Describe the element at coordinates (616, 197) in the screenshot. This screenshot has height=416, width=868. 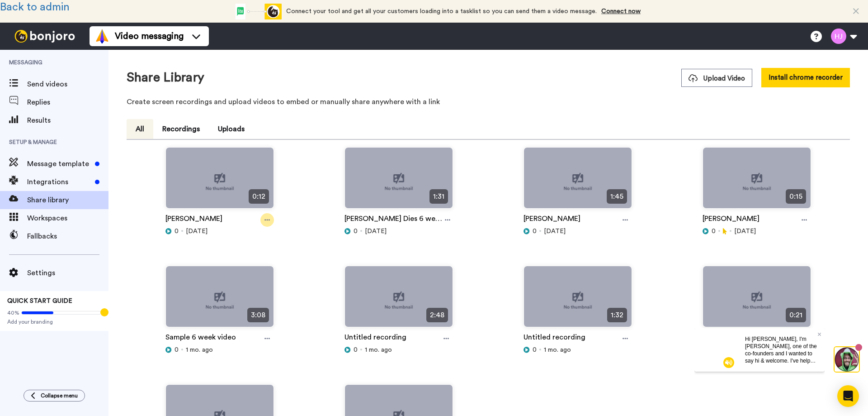
I see `span: 1:45` at that location.